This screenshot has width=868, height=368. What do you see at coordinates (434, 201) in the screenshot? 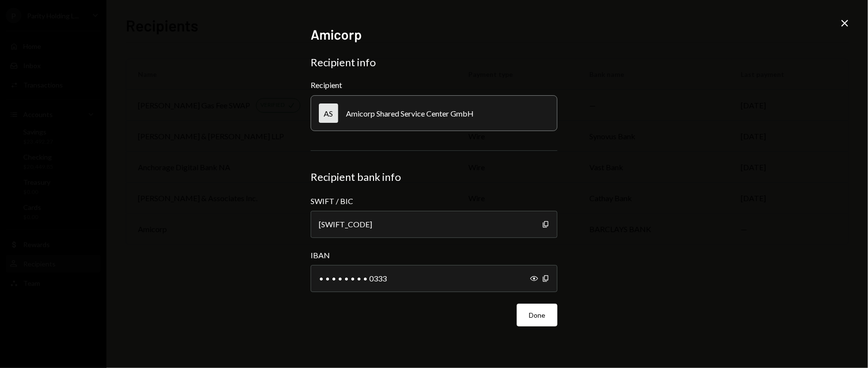
I see `label: SWIFT / BIC` at bounding box center [434, 201].